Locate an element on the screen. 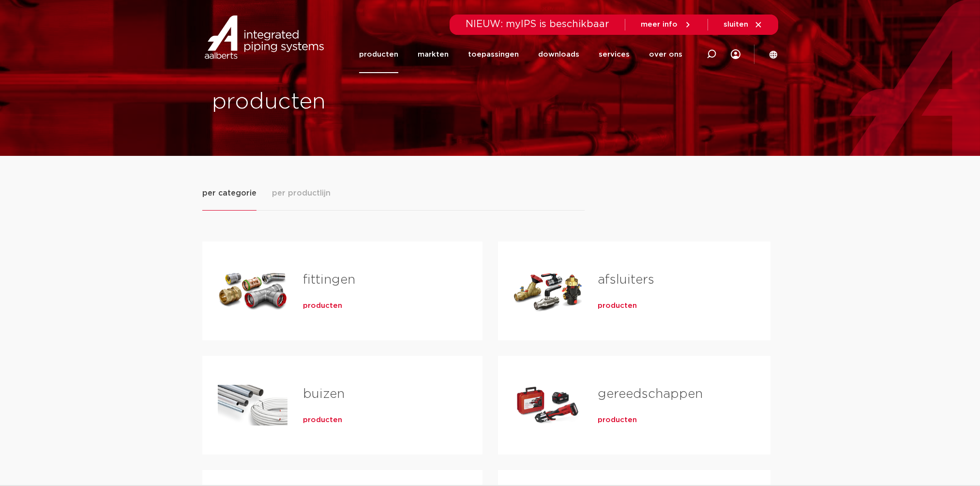 This screenshot has height=486, width=980. a: meer info is located at coordinates (666, 25).